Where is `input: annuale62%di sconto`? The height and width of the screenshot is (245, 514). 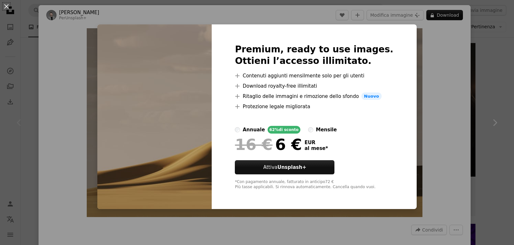 input: annuale62%di sconto is located at coordinates (238, 130).